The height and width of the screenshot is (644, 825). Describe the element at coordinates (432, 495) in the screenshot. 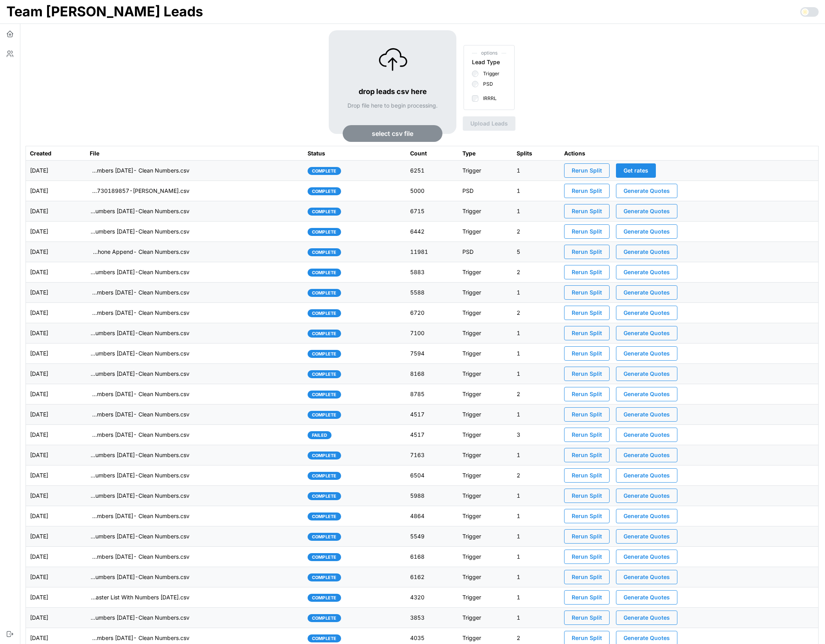

I see `td: 5988` at that location.